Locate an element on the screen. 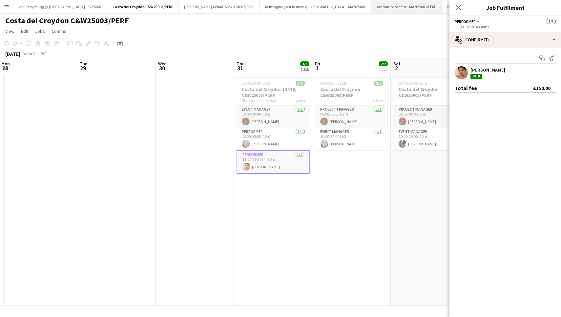 The width and height of the screenshot is (561, 317). span: Thu is located at coordinates (240, 64).